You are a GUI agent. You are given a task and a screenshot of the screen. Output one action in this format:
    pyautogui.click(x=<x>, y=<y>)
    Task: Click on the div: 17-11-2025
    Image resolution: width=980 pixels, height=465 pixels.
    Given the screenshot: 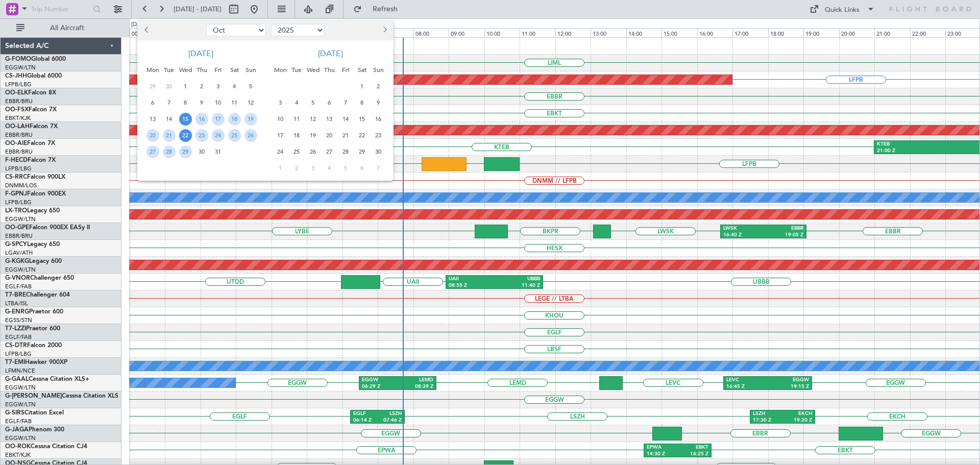 What is the action you would take?
    pyautogui.click(x=280, y=135)
    